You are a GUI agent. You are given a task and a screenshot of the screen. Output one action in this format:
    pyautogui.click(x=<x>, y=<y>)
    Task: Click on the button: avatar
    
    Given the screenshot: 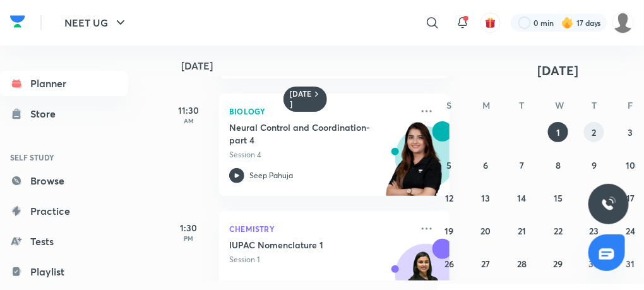 What is the action you would take?
    pyautogui.click(x=491, y=22)
    